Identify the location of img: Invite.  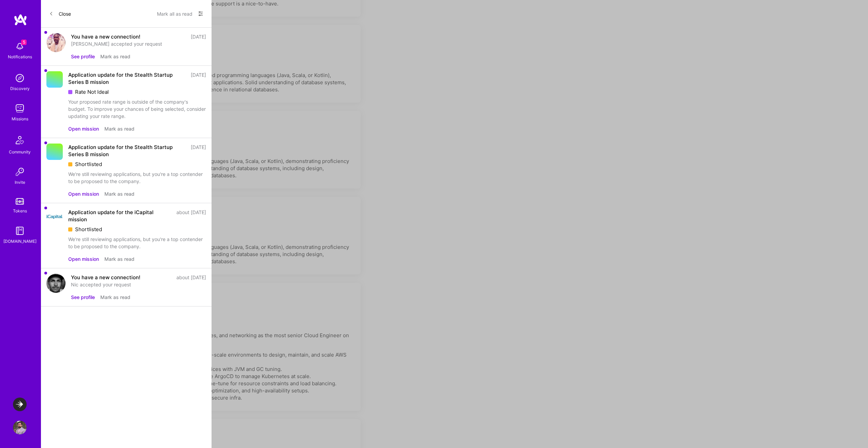
(19, 172).